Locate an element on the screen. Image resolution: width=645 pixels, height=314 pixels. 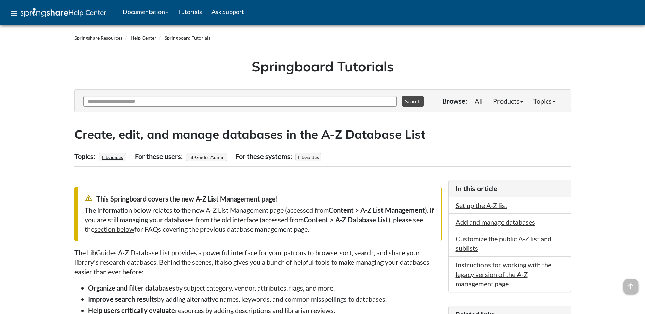
button: Search is located at coordinates (413, 101).